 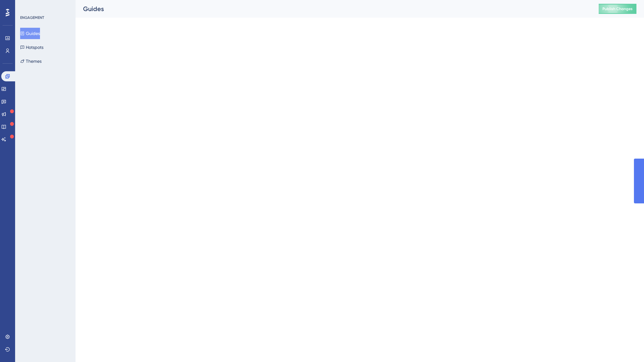 What do you see at coordinates (32, 47) in the screenshot?
I see `button: Hotspots` at bounding box center [32, 47].